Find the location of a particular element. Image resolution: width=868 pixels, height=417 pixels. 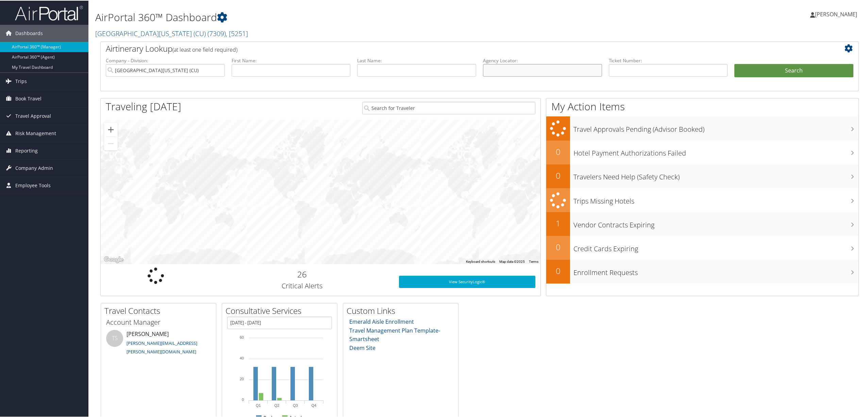

a: Deem Site is located at coordinates (362, 348).